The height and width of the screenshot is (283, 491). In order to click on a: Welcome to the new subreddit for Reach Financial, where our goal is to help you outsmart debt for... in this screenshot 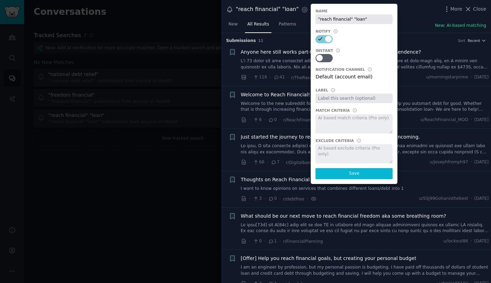, I will do `click(364, 107)`.